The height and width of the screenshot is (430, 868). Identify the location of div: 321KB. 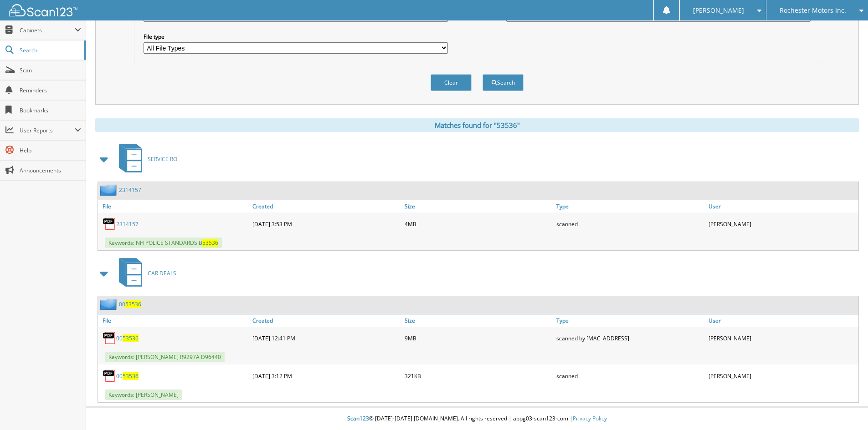
(479, 376).